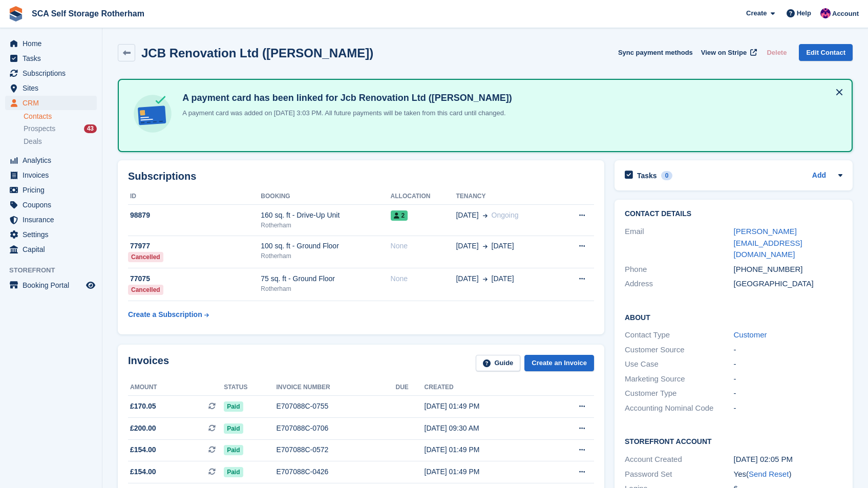 Image resolution: width=868 pixels, height=488 pixels. I want to click on span: Invoices, so click(53, 175).